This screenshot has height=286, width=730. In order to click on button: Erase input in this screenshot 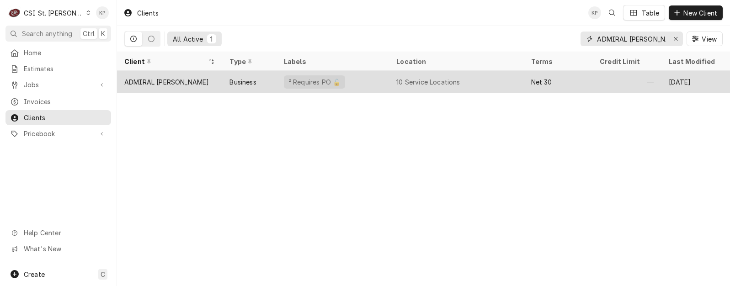, I will do `click(676, 39)`.